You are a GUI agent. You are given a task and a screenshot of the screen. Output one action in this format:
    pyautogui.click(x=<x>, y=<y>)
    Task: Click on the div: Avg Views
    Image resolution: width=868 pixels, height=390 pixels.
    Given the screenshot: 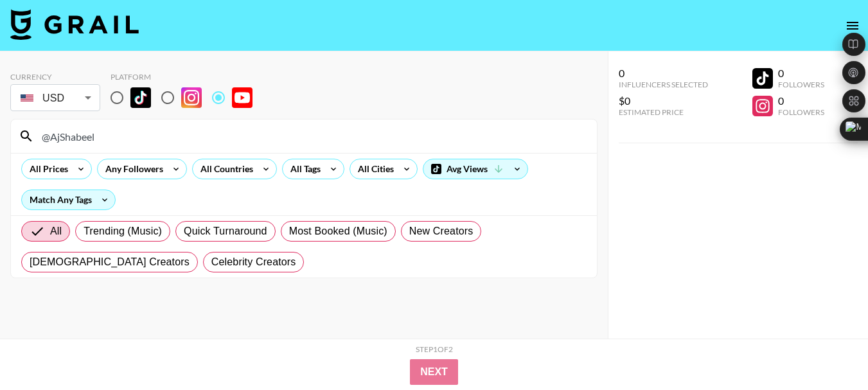 What is the action you would take?
    pyautogui.click(x=475, y=169)
    